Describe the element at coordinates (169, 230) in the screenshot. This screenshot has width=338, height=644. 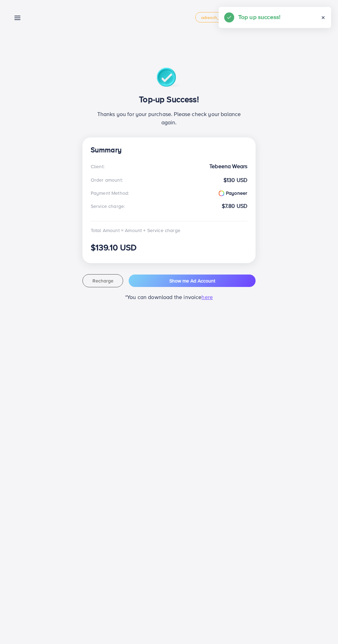
I see `div: Total Amount = Amount + Service charge` at that location.